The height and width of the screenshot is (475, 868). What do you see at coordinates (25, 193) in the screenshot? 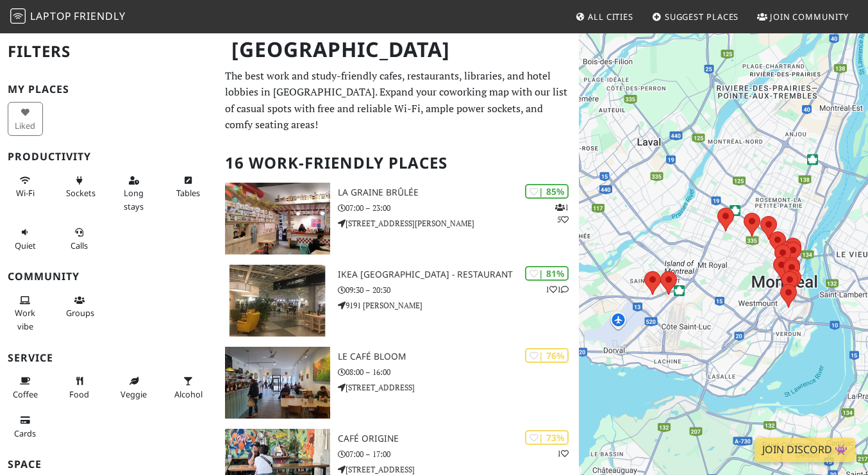
I see `span: Stable Wi-Fi` at bounding box center [25, 193].